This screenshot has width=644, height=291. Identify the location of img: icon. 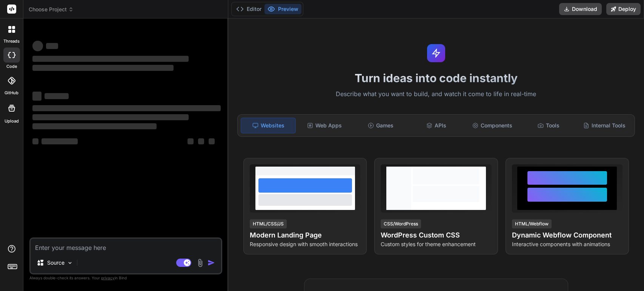
(211, 263).